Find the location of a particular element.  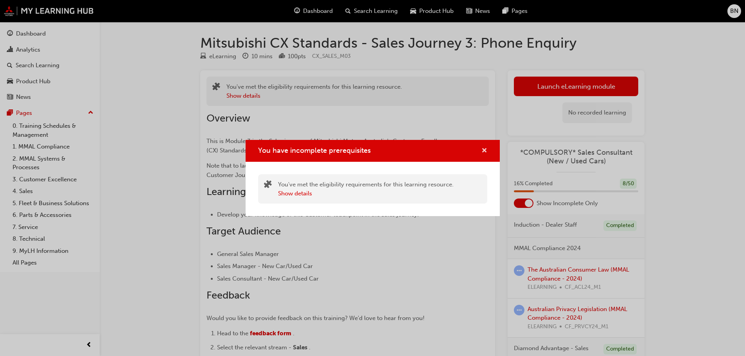

button: Show details is located at coordinates (295, 194).